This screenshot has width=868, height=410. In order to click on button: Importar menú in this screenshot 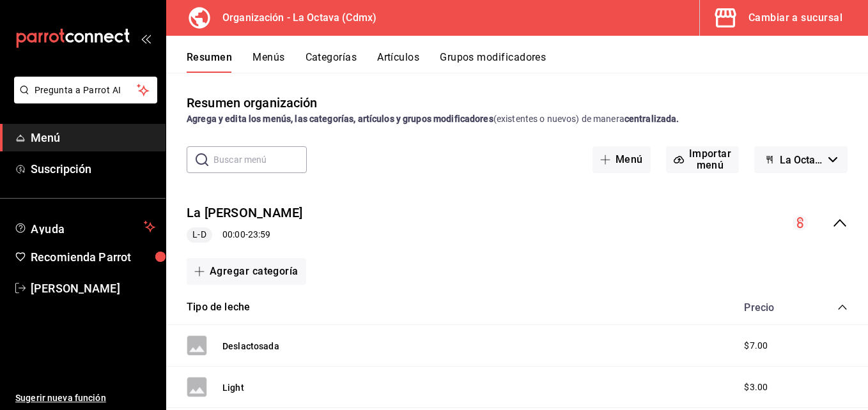, I will do `click(702, 160)`.